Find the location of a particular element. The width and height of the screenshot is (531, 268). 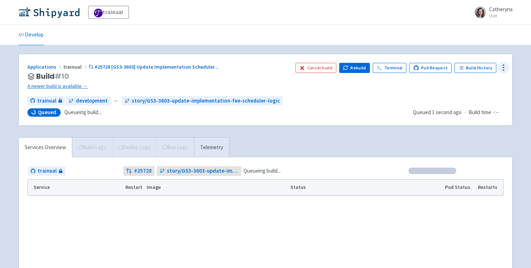

span: #25728 [GS3-3603] Update Implementation Scheduler ... is located at coordinates (156, 67).